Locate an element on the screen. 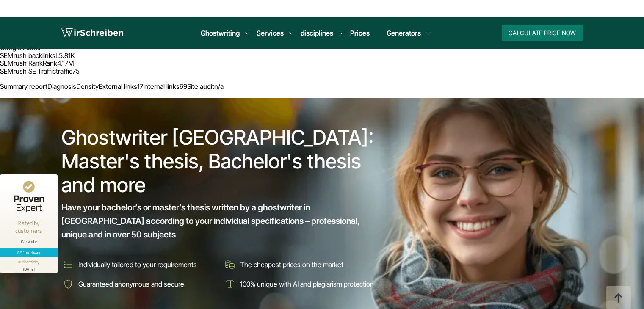 This screenshot has width=644, height=309. font: The cheapest prices on the market is located at coordinates (292, 265).